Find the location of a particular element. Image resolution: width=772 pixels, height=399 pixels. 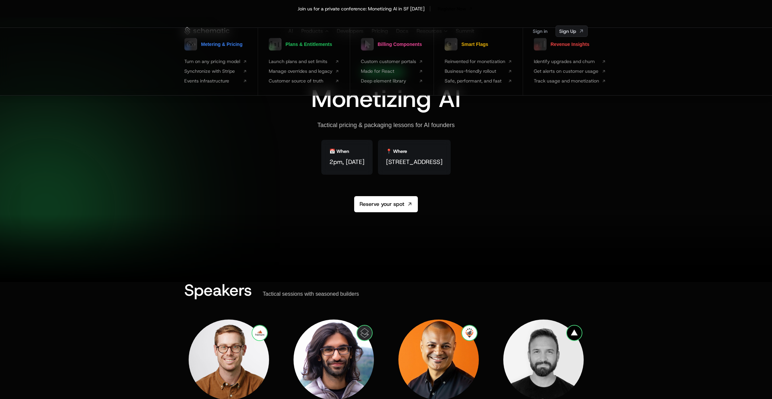

span: Plans & Entitlements is located at coordinates (308, 44).